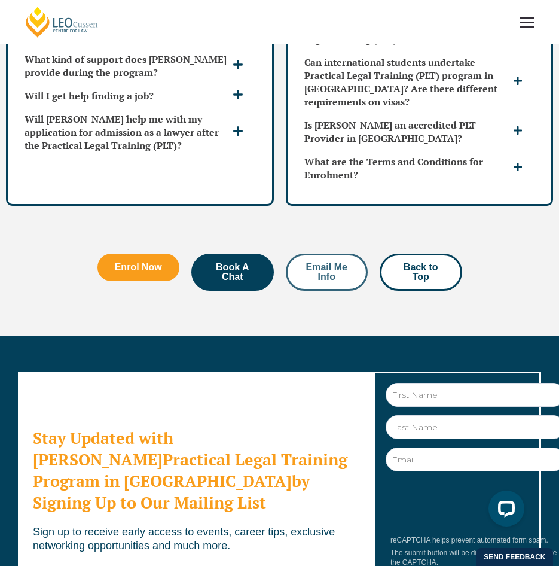 The height and width of the screenshot is (566, 559). Describe the element at coordinates (233, 272) in the screenshot. I see `a: Book A Chat` at that location.